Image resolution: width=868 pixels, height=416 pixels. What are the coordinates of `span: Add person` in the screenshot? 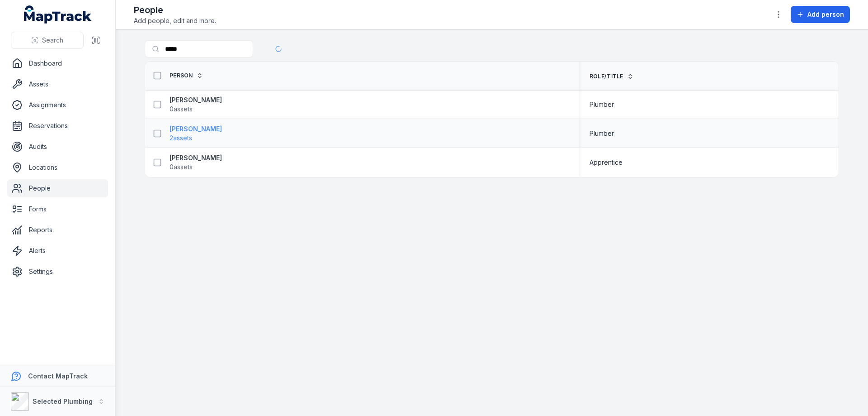 It's located at (825, 15).